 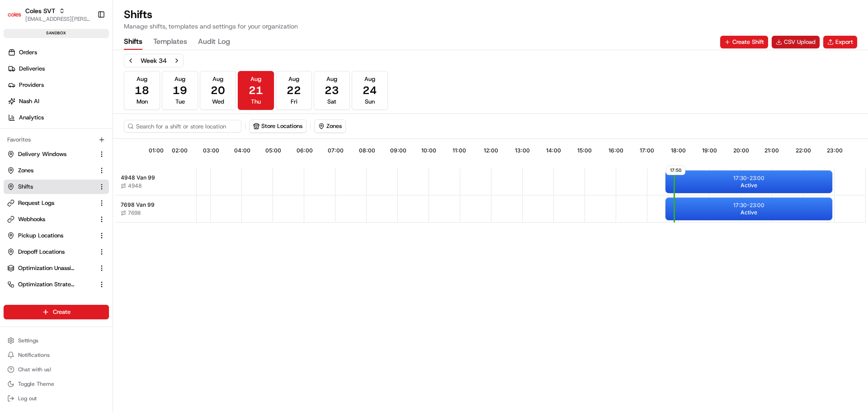 What do you see at coordinates (678, 151) in the screenshot?
I see `span: 18:00` at bounding box center [678, 151].